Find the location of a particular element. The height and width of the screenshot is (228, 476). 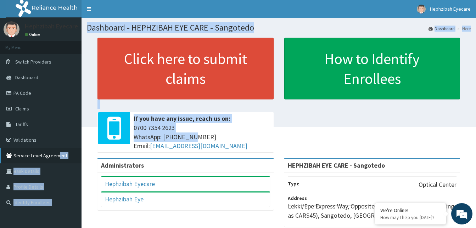

textarea: Type your message and hit 'Enter' is located at coordinates (69, 165).